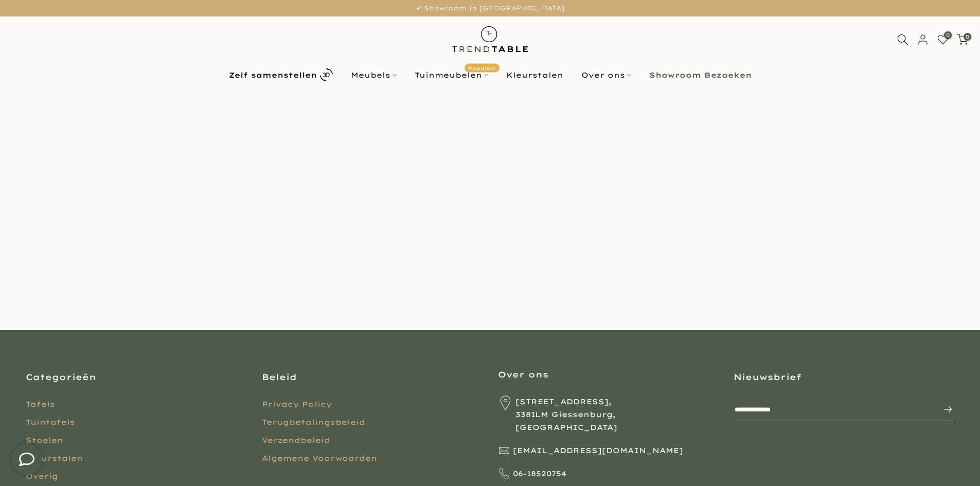 The image size is (980, 486). Describe the element at coordinates (943, 409) in the screenshot. I see `span: Inschrijven` at that location.